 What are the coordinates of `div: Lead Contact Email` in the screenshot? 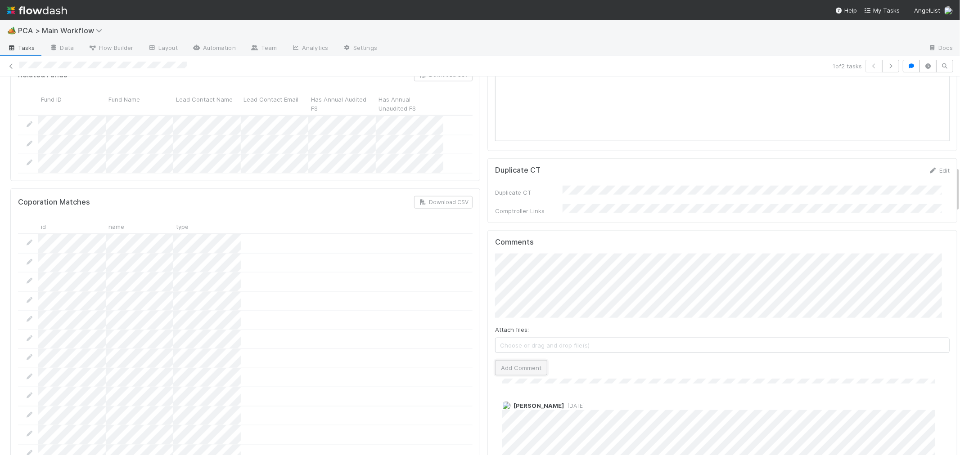 It's located at (274, 103).